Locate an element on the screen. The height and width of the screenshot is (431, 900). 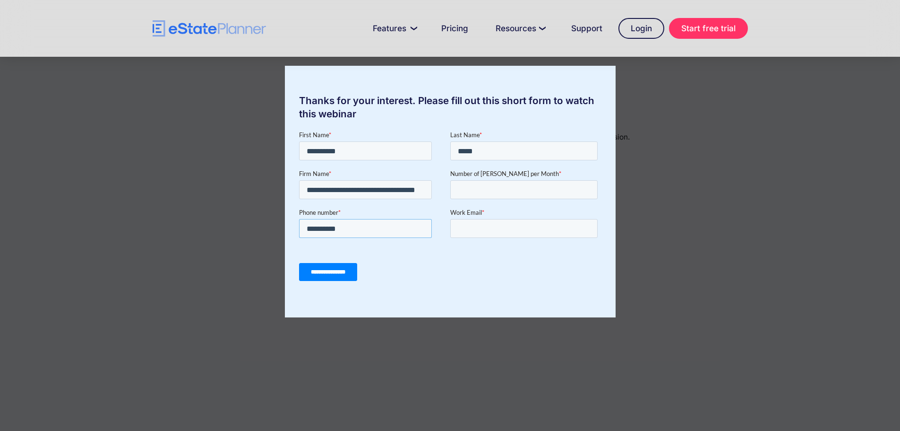
a: Login is located at coordinates (641, 28).